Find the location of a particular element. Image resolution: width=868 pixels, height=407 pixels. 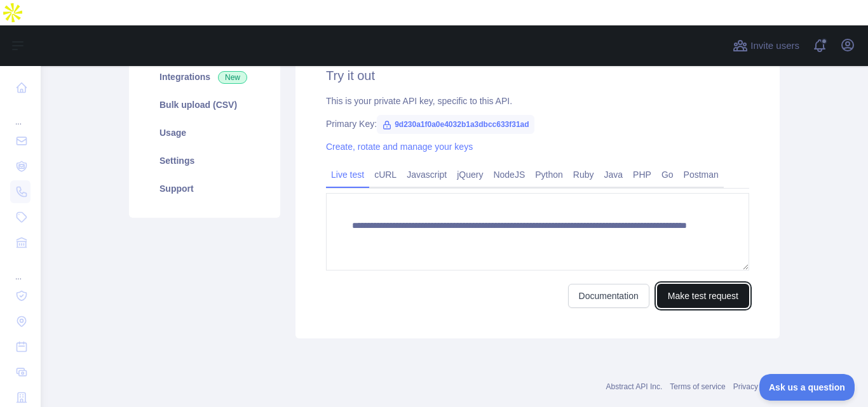

span: 9d230a1f0a0e4032b1a3dbcc633f31ad is located at coordinates (455, 125).